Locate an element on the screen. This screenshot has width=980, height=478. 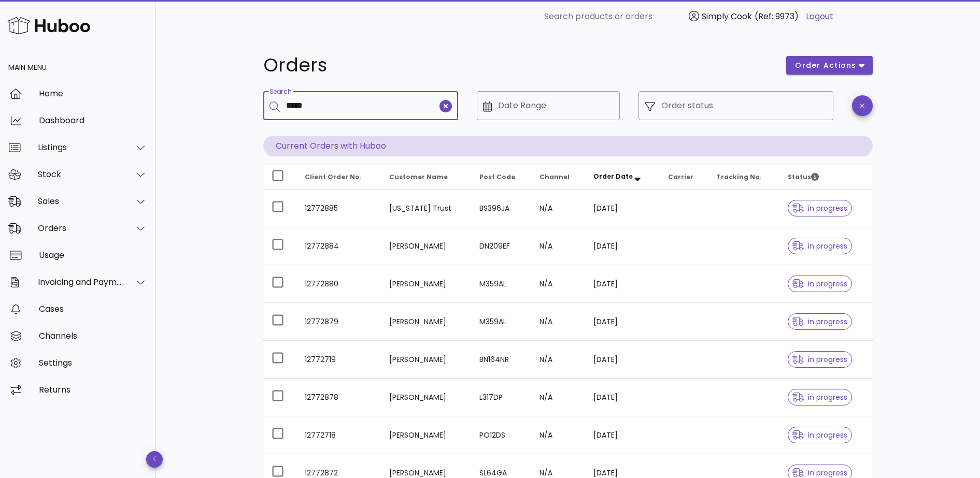
span: Status is located at coordinates (804, 177).